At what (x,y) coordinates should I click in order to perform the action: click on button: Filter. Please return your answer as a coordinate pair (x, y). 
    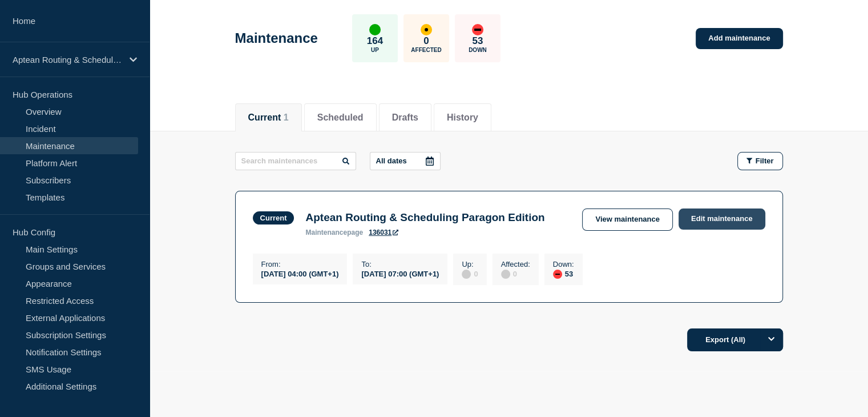
    Looking at the image, I should click on (760, 161).